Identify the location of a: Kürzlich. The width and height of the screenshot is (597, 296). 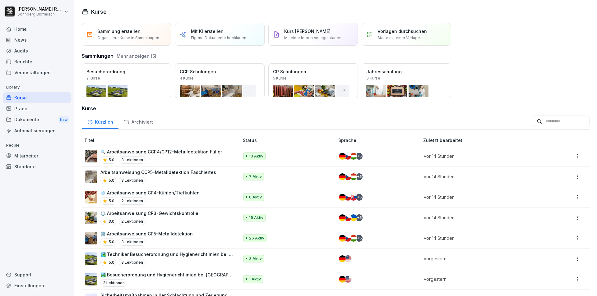
(100, 121).